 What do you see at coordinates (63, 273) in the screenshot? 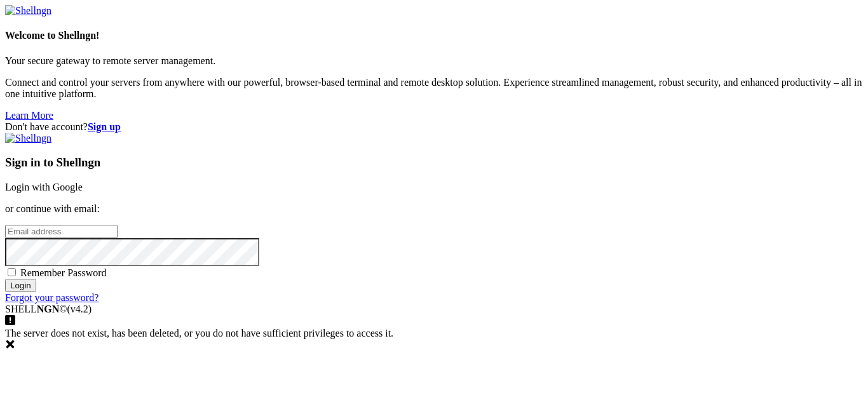
I see `span: Remember Password` at bounding box center [63, 273].